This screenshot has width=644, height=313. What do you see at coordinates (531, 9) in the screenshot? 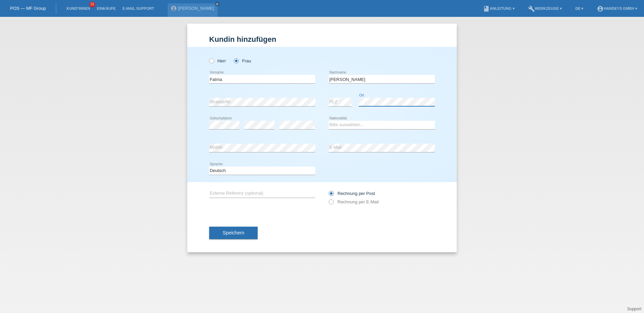
I see `i: build` at bounding box center [531, 9].